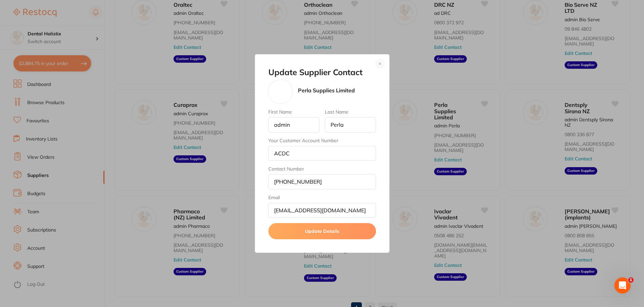 This screenshot has width=644, height=307. I want to click on label: First Name, so click(294, 112).